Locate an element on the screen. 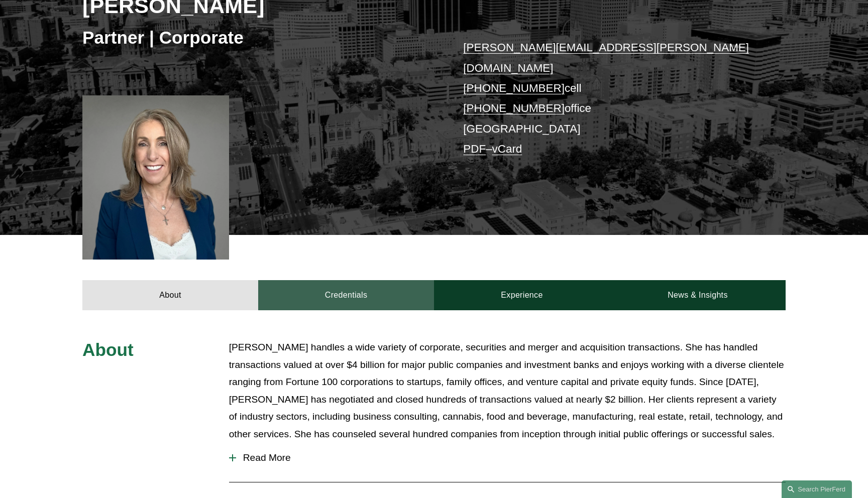 The width and height of the screenshot is (868, 498). h3: Partner | Corporate is located at coordinates (258, 38).